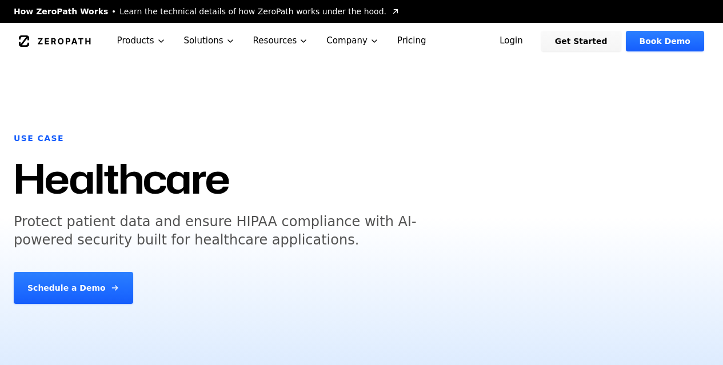 The width and height of the screenshot is (723, 365). I want to click on h6: Use Case, so click(39, 138).